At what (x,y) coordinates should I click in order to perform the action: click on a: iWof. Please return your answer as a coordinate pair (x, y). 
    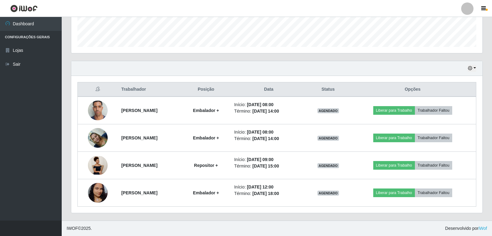
    Looking at the image, I should click on (483, 228).